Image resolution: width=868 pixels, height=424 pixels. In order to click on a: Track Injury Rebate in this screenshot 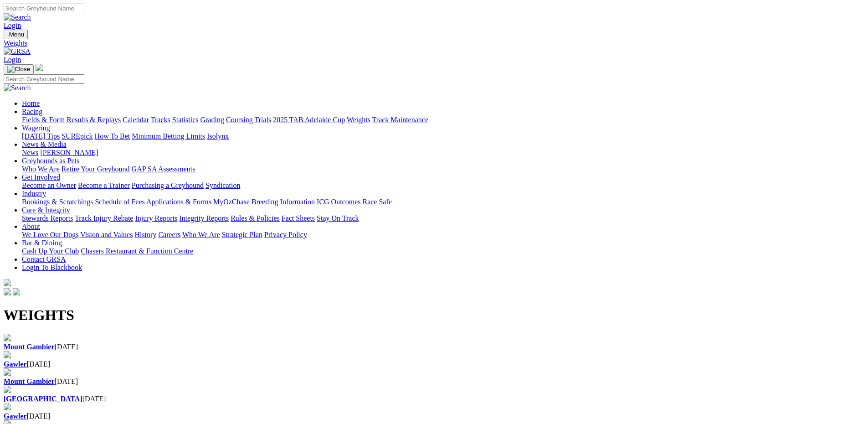, I will do `click(104, 218)`.